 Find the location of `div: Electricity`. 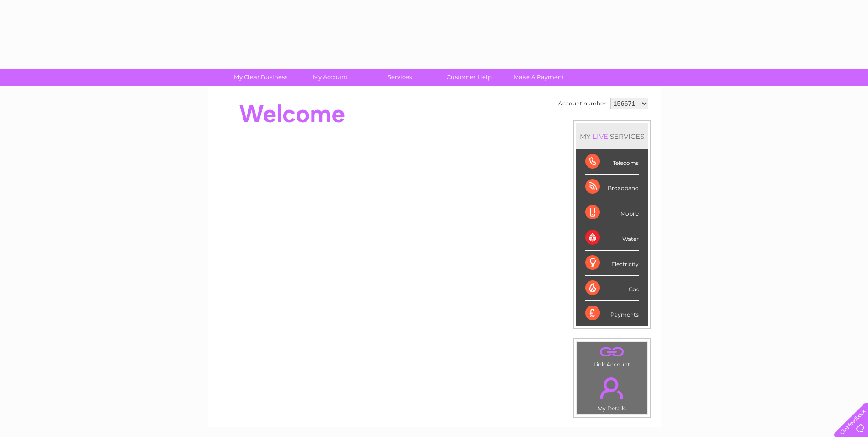

div: Electricity is located at coordinates (612, 263).